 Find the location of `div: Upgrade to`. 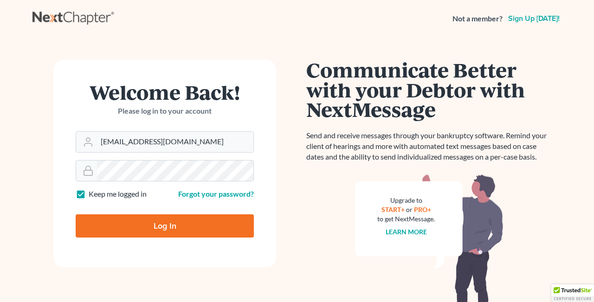

div: Upgrade to is located at coordinates (406, 201).